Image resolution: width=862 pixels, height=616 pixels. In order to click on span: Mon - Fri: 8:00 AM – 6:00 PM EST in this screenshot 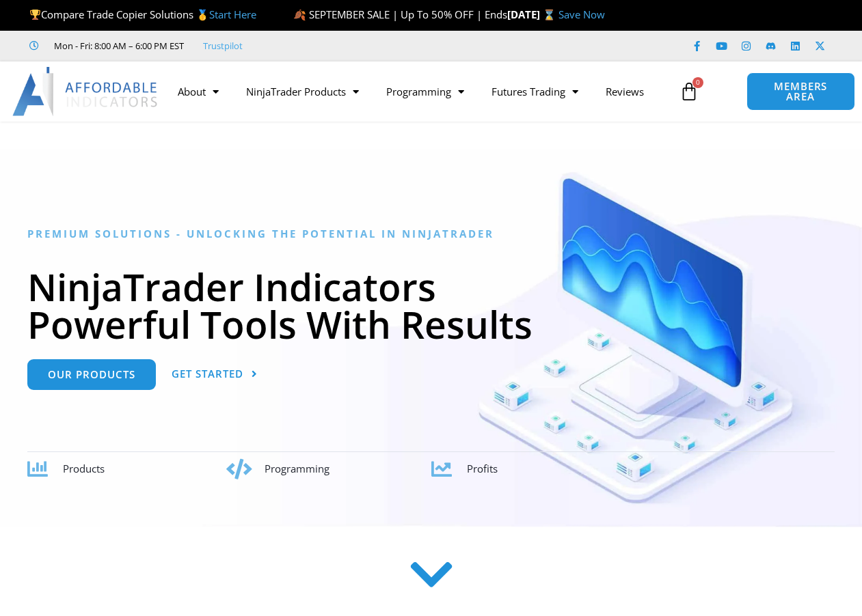, I will do `click(117, 46)`.